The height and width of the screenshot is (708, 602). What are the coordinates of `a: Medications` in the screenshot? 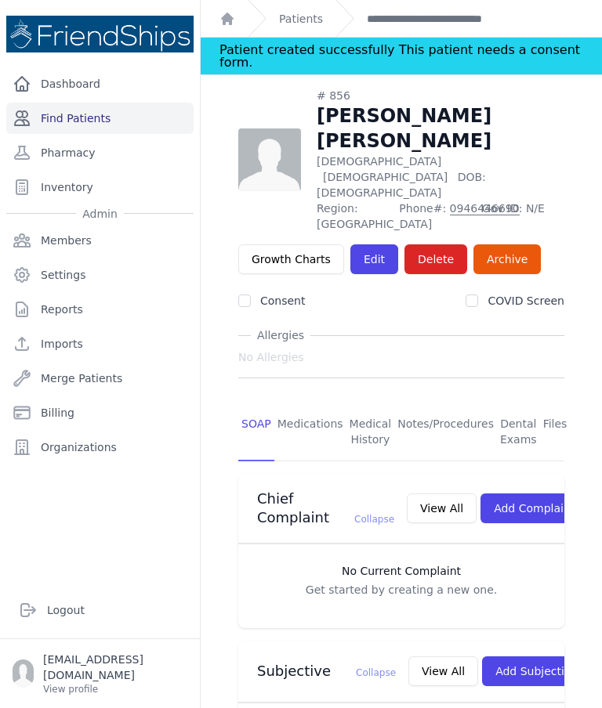 It's located at (310, 433).